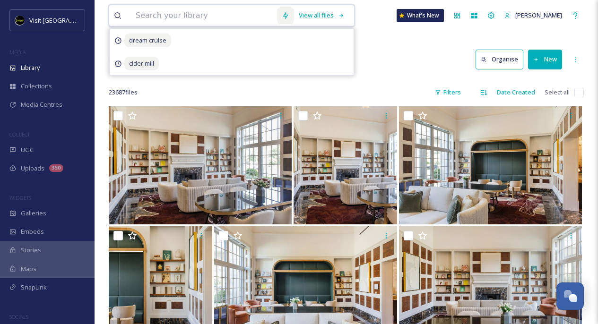 Image resolution: width=598 pixels, height=324 pixels. Describe the element at coordinates (420, 16) in the screenshot. I see `a: What's New` at that location.